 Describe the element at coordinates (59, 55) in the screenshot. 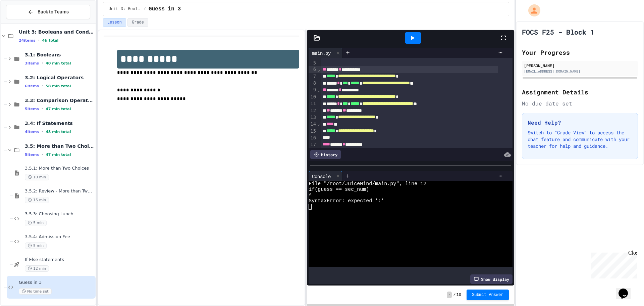

I see `span: 3.1: Booleans` at that location.